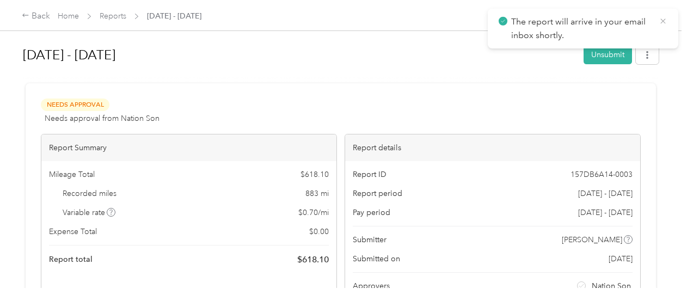 This screenshot has width=687, height=307. Describe the element at coordinates (607, 54) in the screenshot. I see `button: Unsubmit` at that location.